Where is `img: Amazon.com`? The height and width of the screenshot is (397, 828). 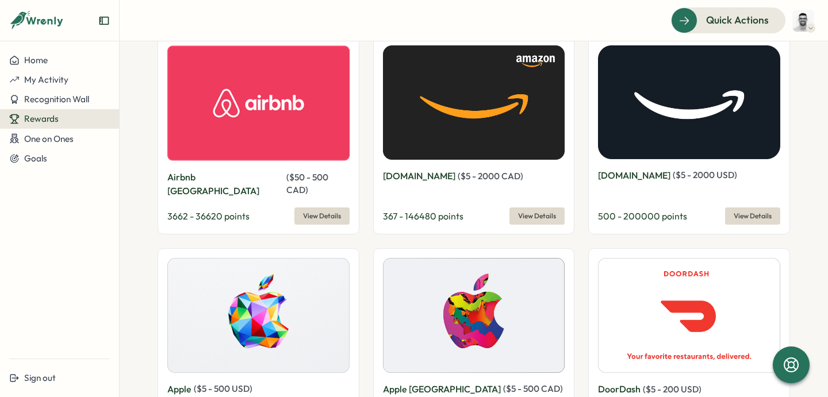
img: Amazon.com is located at coordinates (689, 102).